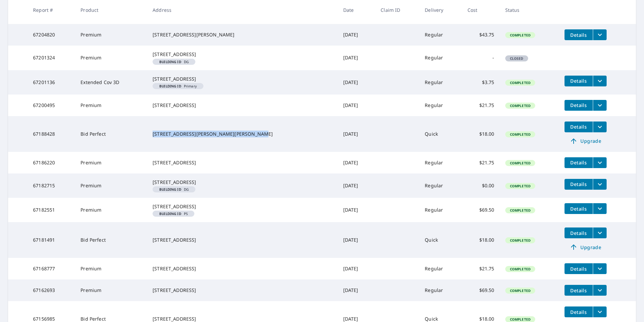  What do you see at coordinates (599, 311) in the screenshot?
I see `button: filesDropdownBtn-67156985` at bounding box center [599, 311].